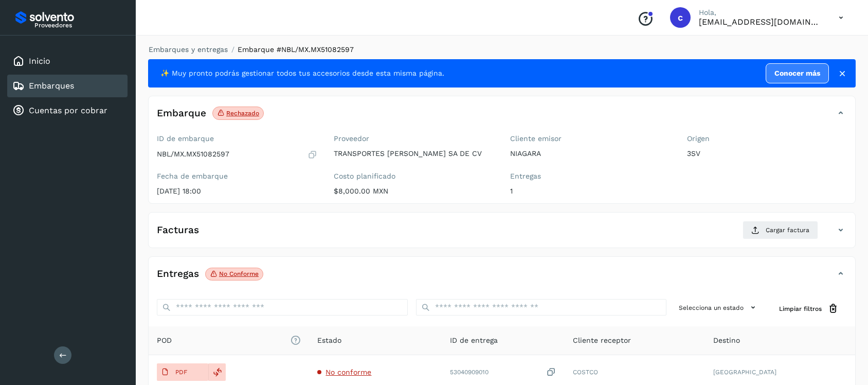 This screenshot has width=868, height=385. I want to click on a: Cuentas por cobrar, so click(68, 110).